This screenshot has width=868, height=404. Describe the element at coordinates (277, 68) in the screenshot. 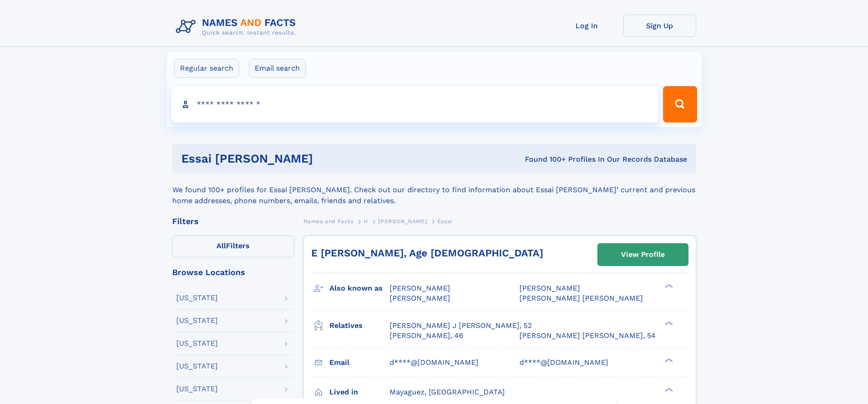

I see `label: Email search` at that location.